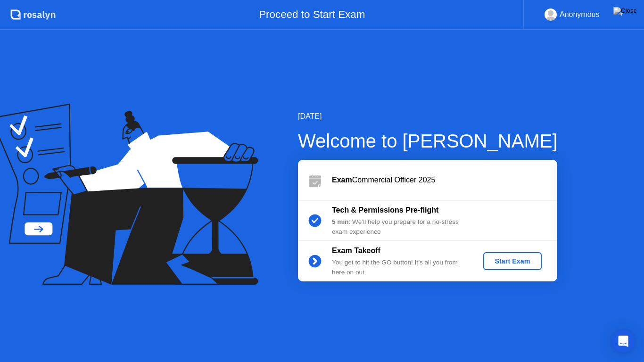 The width and height of the screenshot is (644, 362). Describe the element at coordinates (623, 341) in the screenshot. I see `div: Open Intercom Messenger` at that location.